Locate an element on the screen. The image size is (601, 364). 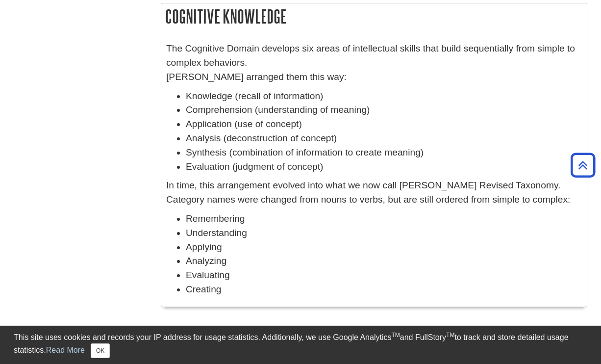
li: Understanding is located at coordinates (384, 233).